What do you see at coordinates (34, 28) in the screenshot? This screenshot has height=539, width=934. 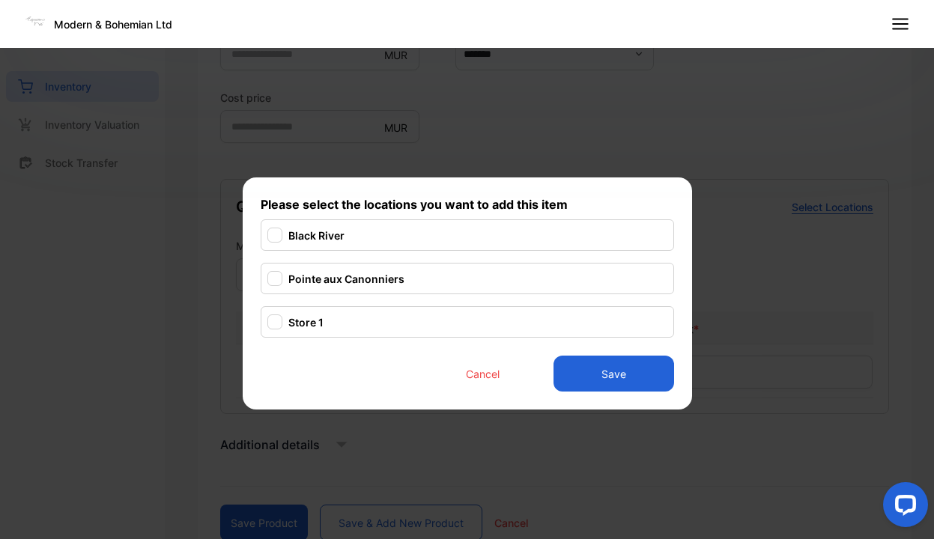 I see `button: Open LiveChat chat widget` at bounding box center [34, 28].